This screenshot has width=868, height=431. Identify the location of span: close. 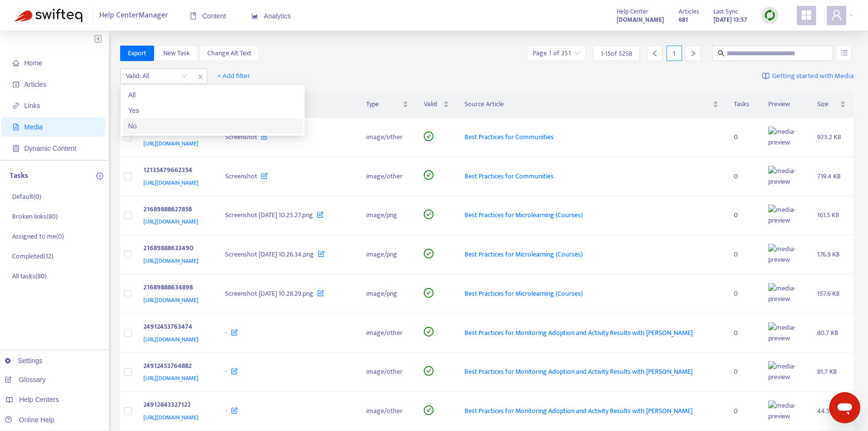
(201, 77).